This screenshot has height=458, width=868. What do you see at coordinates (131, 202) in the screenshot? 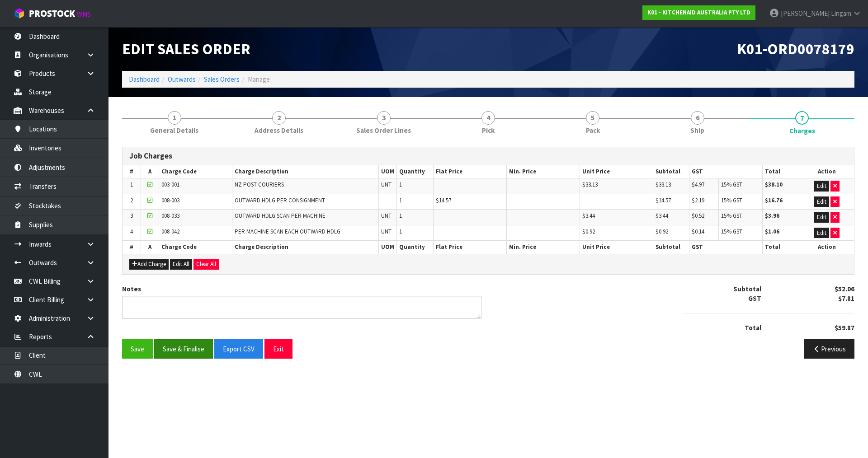
I see `td: 2` at bounding box center [131, 202].